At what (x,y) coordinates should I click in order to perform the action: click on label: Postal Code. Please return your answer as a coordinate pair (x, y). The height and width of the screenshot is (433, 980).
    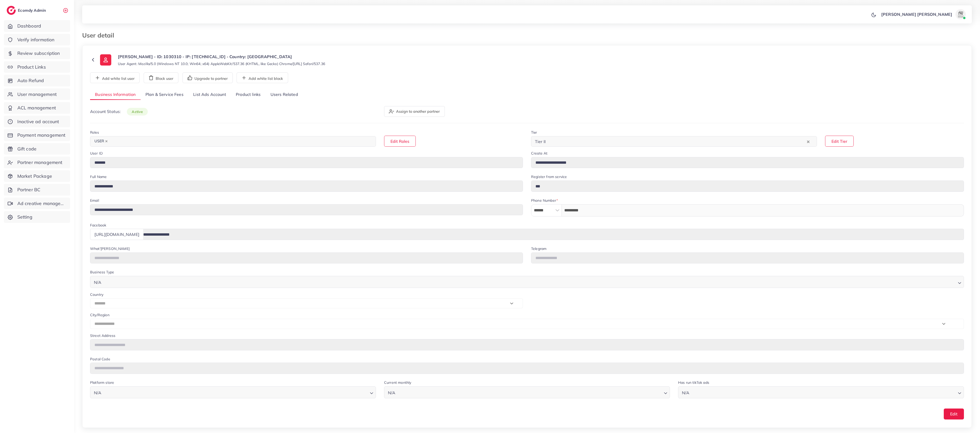
    Looking at the image, I should click on (100, 359).